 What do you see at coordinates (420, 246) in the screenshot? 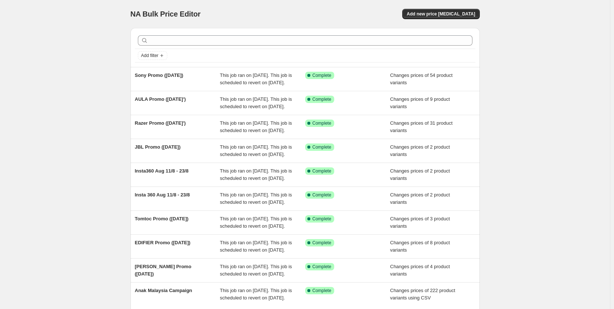
I see `span: Changes prices of 8 product variants` at bounding box center [420, 246].